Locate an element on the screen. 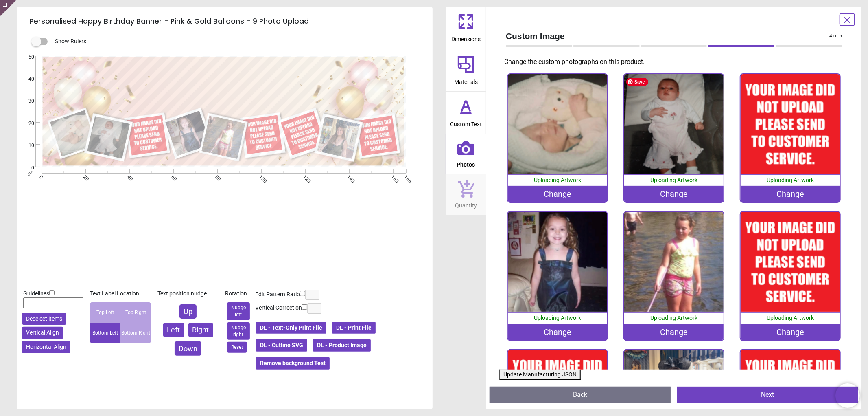 This screenshot has height=416, width=868. div: Bottom Right is located at coordinates (135, 332).